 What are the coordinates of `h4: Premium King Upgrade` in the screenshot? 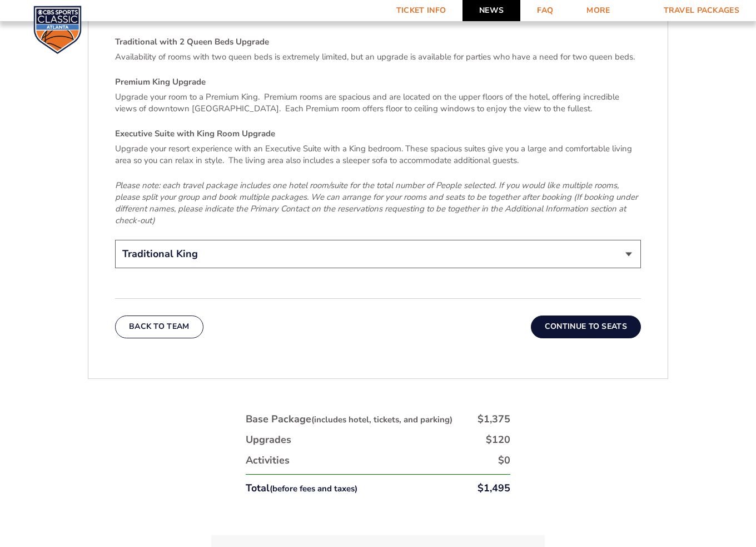 It's located at (378, 82).